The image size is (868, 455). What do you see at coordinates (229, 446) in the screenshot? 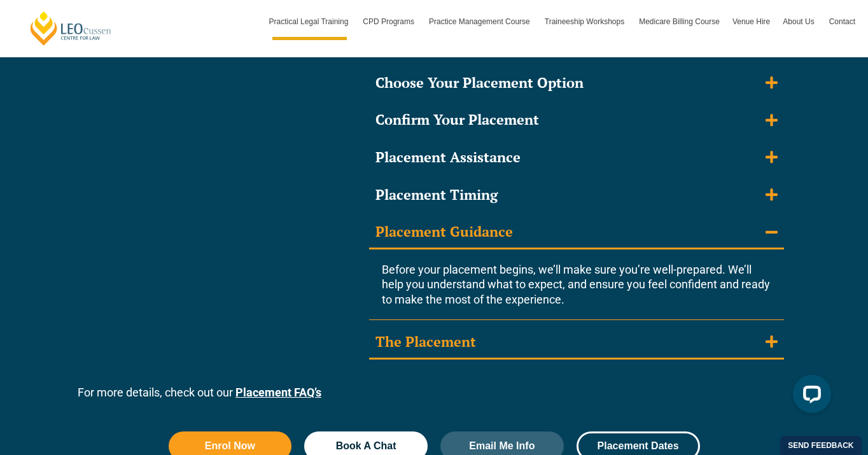
I see `span: Enrol Now` at bounding box center [229, 446].